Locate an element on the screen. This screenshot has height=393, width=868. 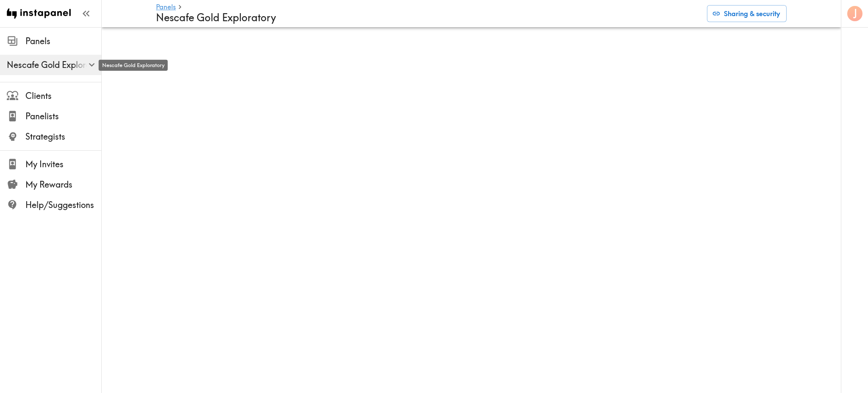
button: J is located at coordinates (855, 13).